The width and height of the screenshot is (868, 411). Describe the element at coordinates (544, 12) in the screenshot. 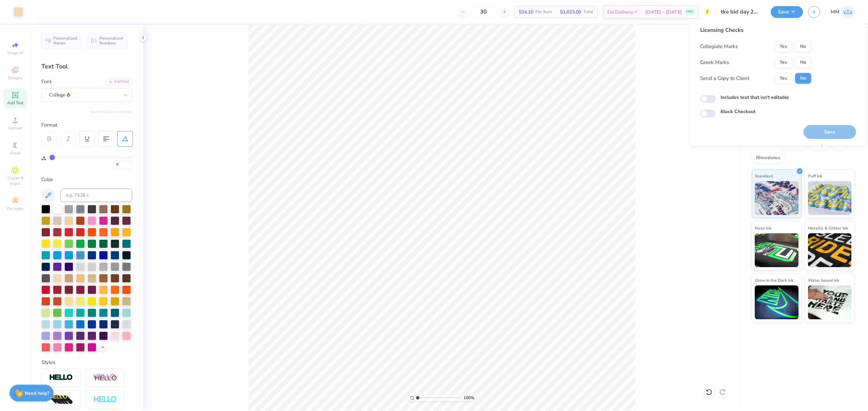

I see `span: Per Item` at that location.